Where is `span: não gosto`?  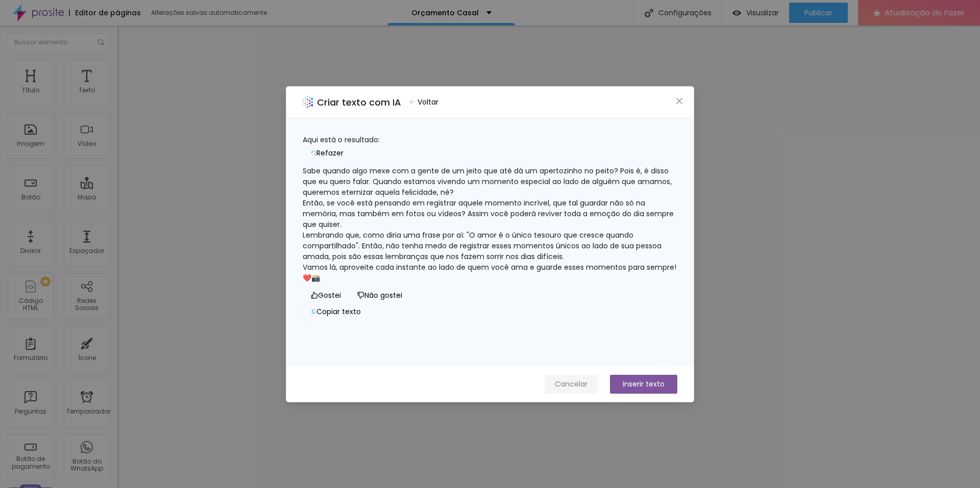
span: não gosto is located at coordinates (361, 295).